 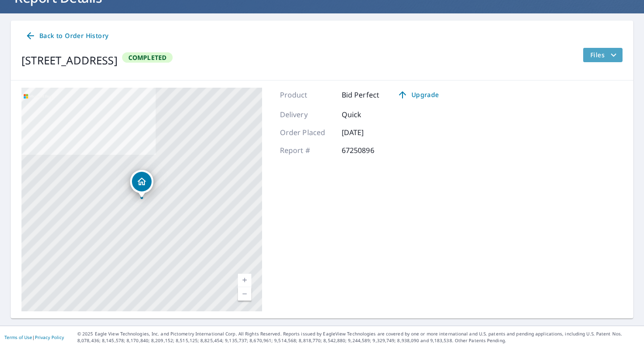 I want to click on a: Current Level 17, Zoom In, so click(x=244, y=281).